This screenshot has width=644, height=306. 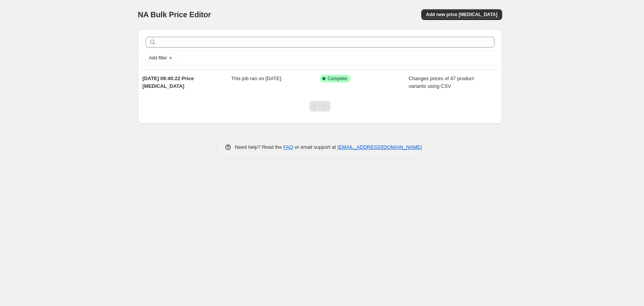 I want to click on nav: Pagination, so click(x=320, y=106).